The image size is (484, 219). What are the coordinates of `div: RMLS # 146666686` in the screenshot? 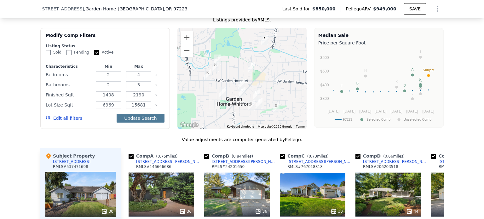 It's located at (154, 167).